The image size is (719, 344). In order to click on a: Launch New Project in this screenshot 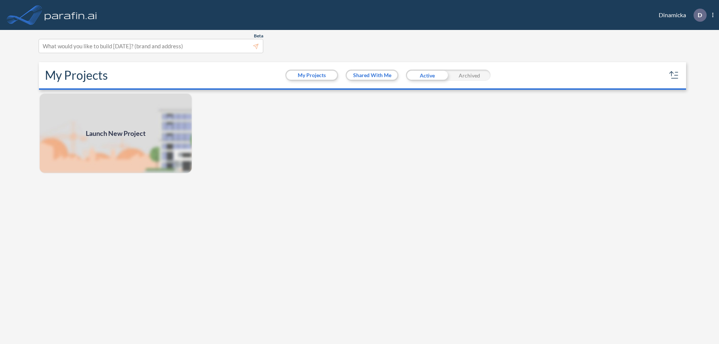, I will do `click(116, 133)`.